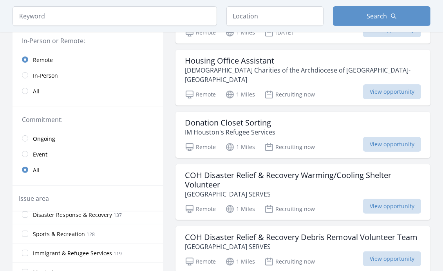 This screenshot has height=271, width=443. What do you see at coordinates (72, 215) in the screenshot?
I see `span: Disaster Response & Recovery` at bounding box center [72, 215].